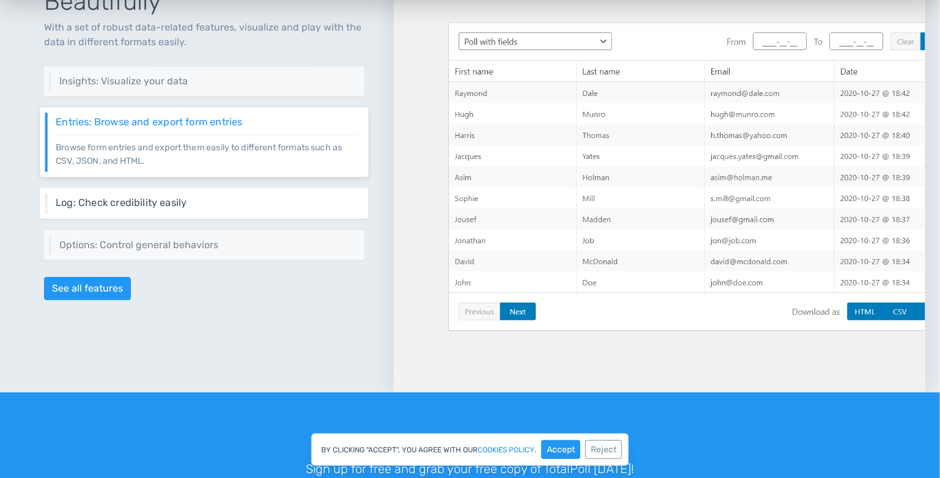  Describe the element at coordinates (207, 245) in the screenshot. I see `h6: Options: Control general behaviors` at that location.